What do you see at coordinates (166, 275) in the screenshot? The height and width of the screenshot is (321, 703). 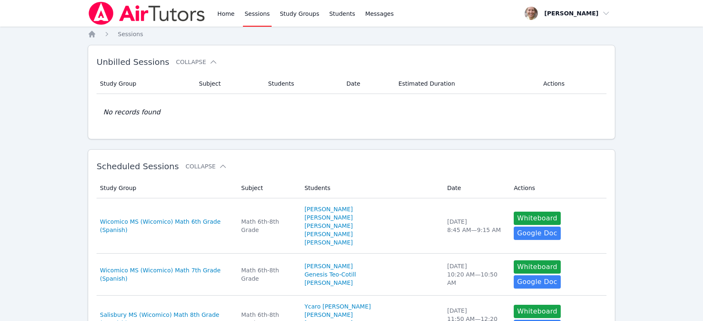 I see `a: Wicomico MS (Wicomico) Math 7th Grade (Spanish)` at bounding box center [166, 275].